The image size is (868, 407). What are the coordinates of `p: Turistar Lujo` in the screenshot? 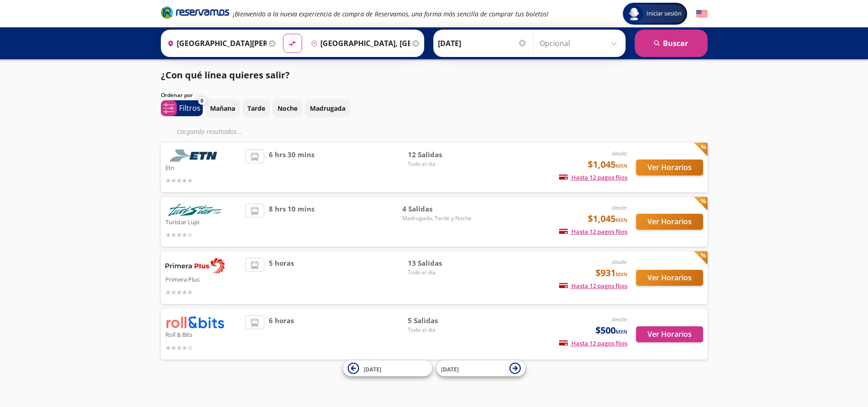 It's located at (203, 221).